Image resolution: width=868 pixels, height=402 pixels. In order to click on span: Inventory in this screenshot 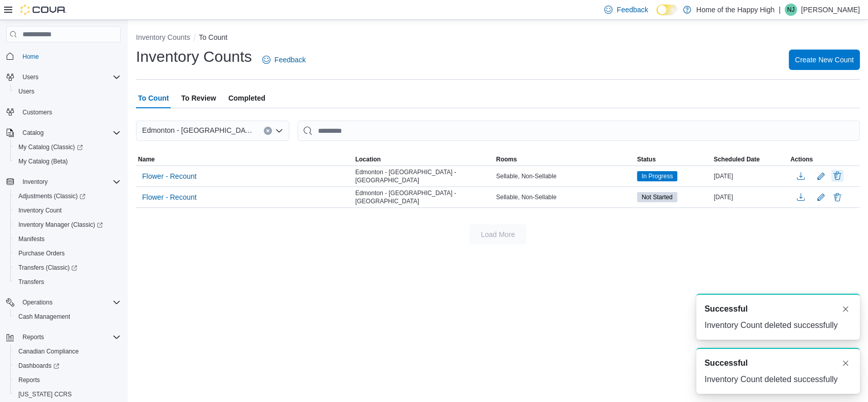, I will do `click(35, 182)`.